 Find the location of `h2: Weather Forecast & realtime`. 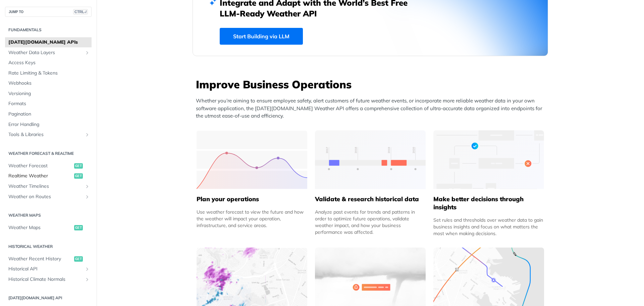

h2: Weather Forecast & realtime is located at coordinates (48, 154).